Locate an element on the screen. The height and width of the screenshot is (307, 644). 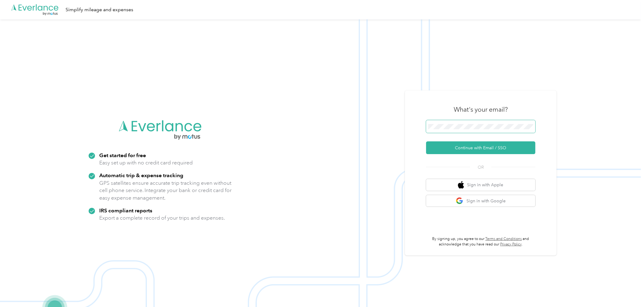
button: Continue with Email / SSO is located at coordinates (481, 147).